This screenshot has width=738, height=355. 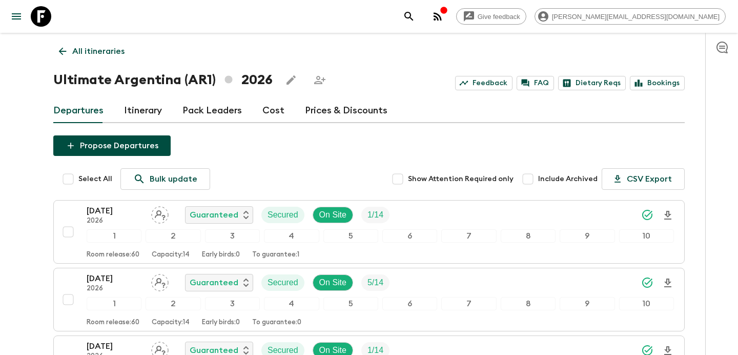 What do you see at coordinates (276, 255) in the screenshot?
I see `p: To guarantee: 1` at bounding box center [276, 255].